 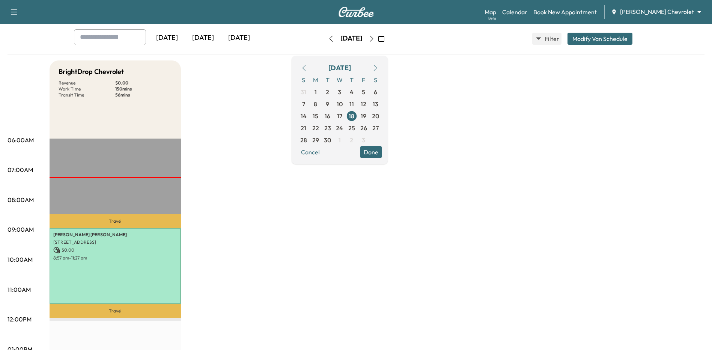 I want to click on p: 10:00AM, so click(x=20, y=259).